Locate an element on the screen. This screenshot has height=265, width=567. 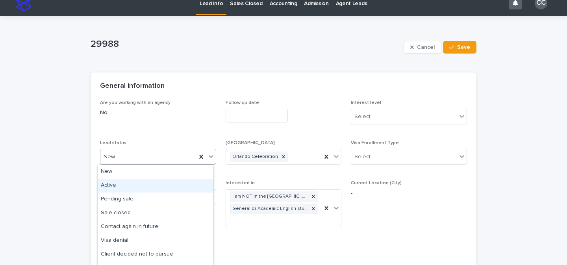
p: No is located at coordinates (158, 113).